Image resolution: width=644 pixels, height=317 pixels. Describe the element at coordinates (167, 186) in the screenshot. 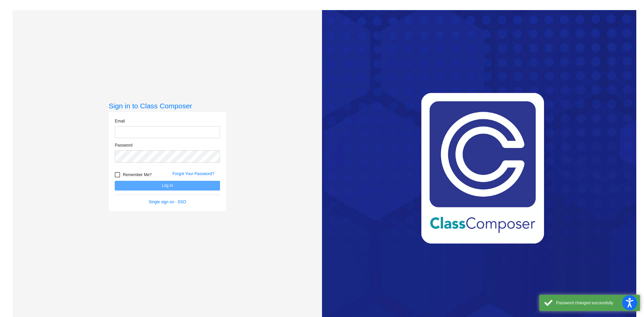

I see `button: Log In` at that location.